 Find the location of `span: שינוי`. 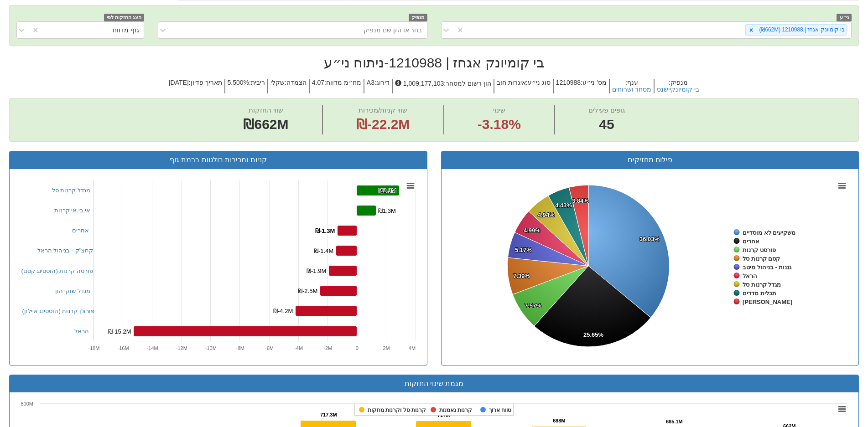

span: שינוי is located at coordinates (499, 110).